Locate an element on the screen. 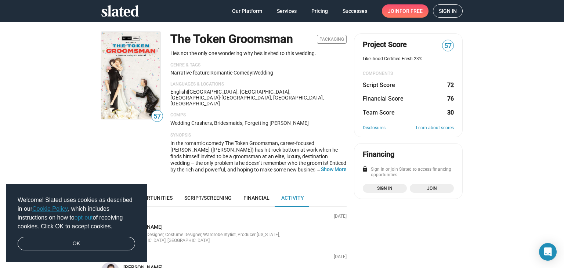  span: Romantic Comedy is located at coordinates (231, 73).